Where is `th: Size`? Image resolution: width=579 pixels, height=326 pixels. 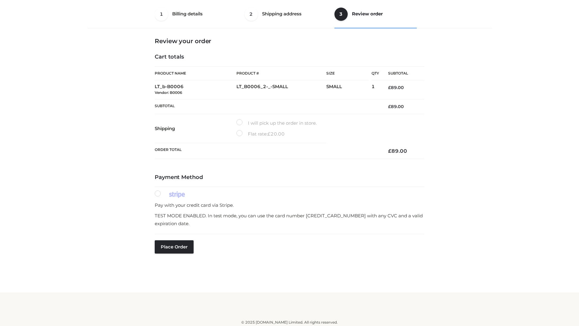 th: Size is located at coordinates (347, 73).